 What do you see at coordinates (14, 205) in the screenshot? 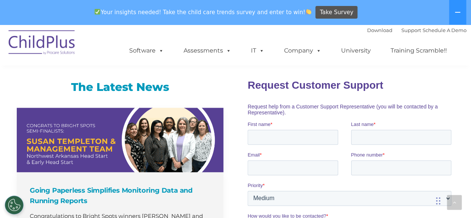
I see `button: Cookies Settings` at bounding box center [14, 205].